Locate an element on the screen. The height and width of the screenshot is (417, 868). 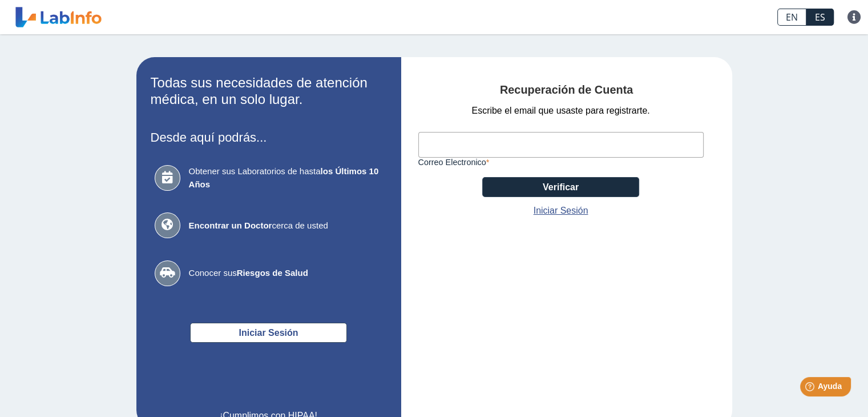
a: ES is located at coordinates (820, 17).